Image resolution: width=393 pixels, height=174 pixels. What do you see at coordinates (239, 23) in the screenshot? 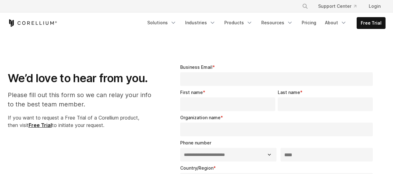
I see `a: Products` at bounding box center [239, 23].